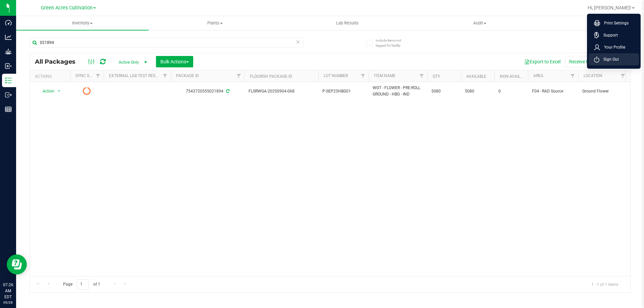 The height and width of the screenshot is (308, 644). Describe the element at coordinates (82, 284) in the screenshot. I see `span: Page of 1` at that location.